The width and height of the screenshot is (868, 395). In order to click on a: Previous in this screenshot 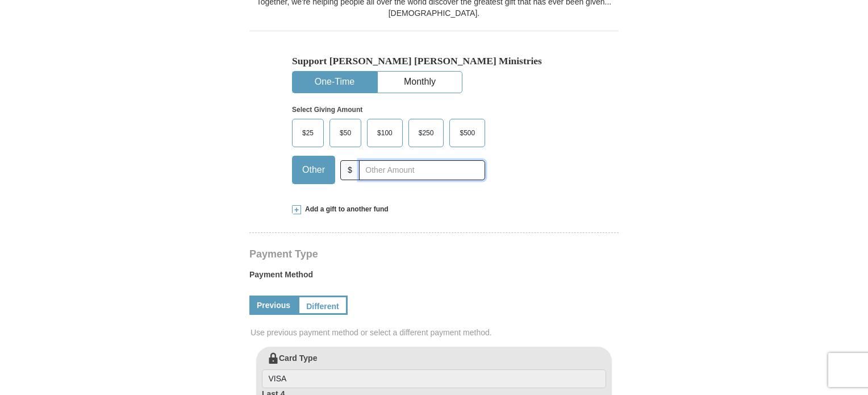, I will do `click(273, 305)`.